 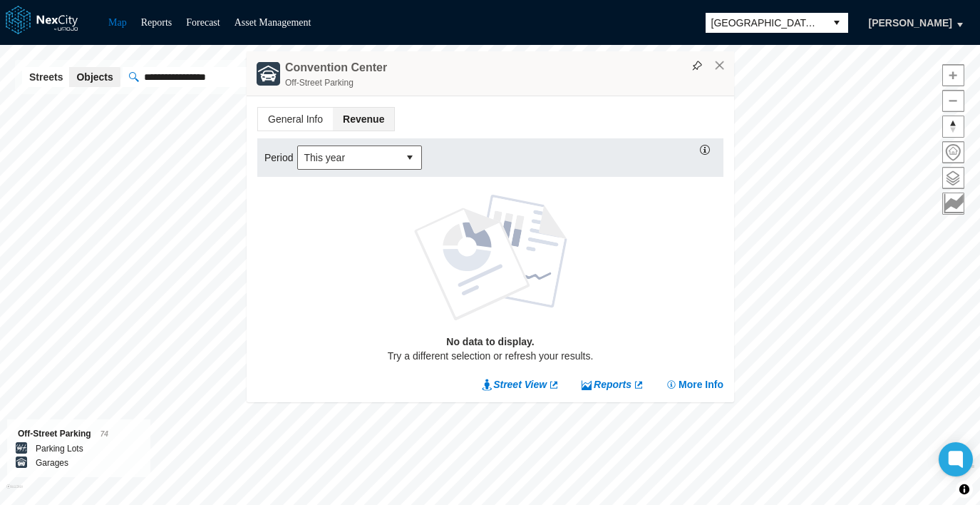 What do you see at coordinates (953, 152) in the screenshot?
I see `button: Home` at bounding box center [953, 152].